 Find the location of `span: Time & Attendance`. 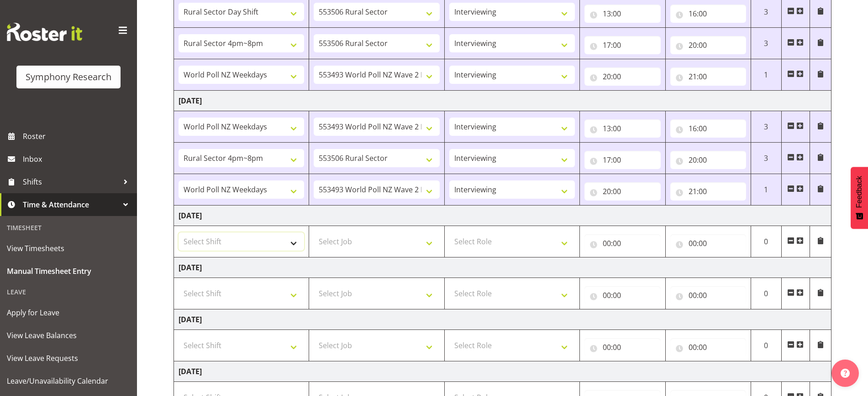

span: Time & Attendance is located at coordinates (71, 205).